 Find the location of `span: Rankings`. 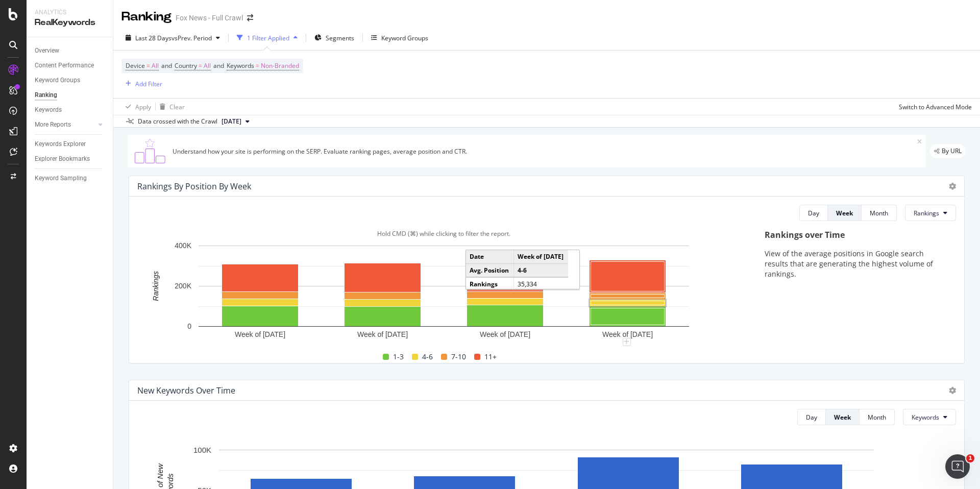

span: Rankings is located at coordinates (927, 213).